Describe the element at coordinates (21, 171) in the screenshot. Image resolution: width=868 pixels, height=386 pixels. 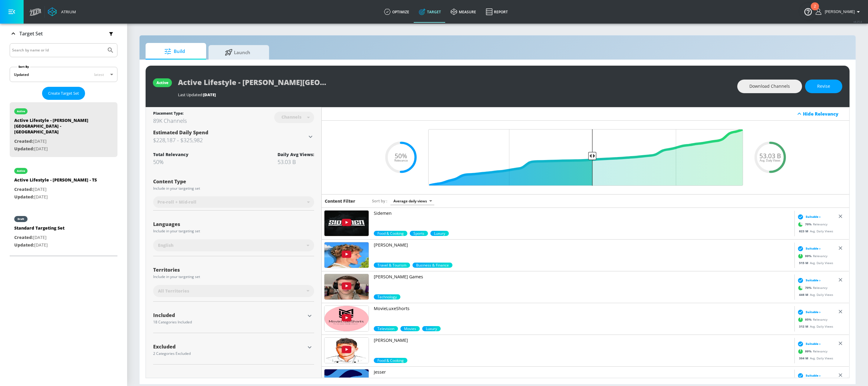
I see `div: active` at that location.